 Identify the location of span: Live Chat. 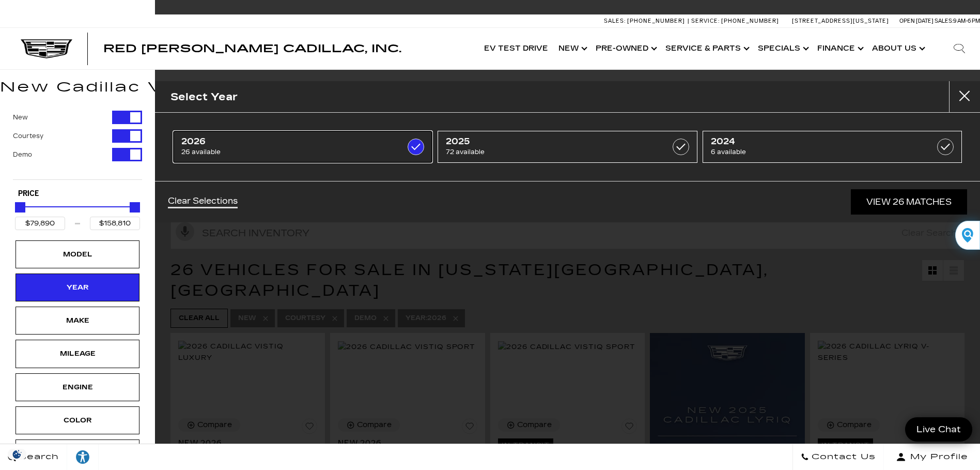
(939, 429).